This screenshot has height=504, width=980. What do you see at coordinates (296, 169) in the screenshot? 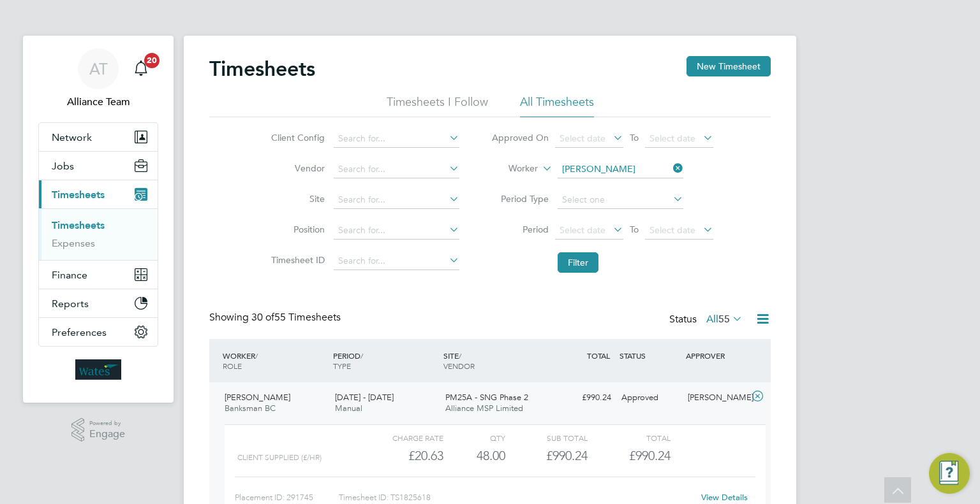
I see `label: Vendor` at bounding box center [296, 169].